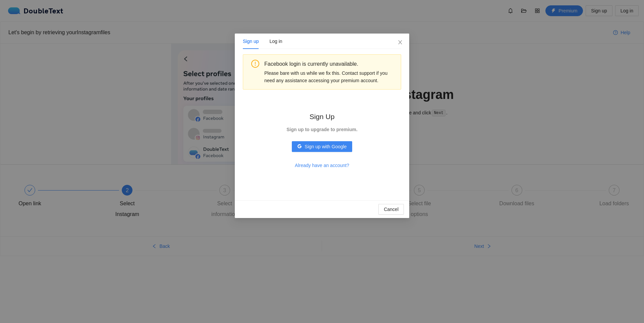 The image size is (644, 323). Describe the element at coordinates (322, 165) in the screenshot. I see `button: Already have an account?` at that location.